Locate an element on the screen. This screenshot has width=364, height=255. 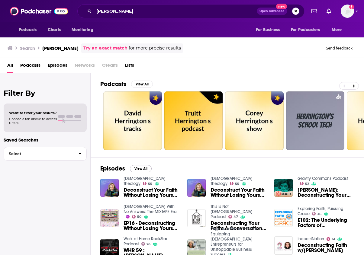
p: Saved Searches is located at coordinates (45, 140).